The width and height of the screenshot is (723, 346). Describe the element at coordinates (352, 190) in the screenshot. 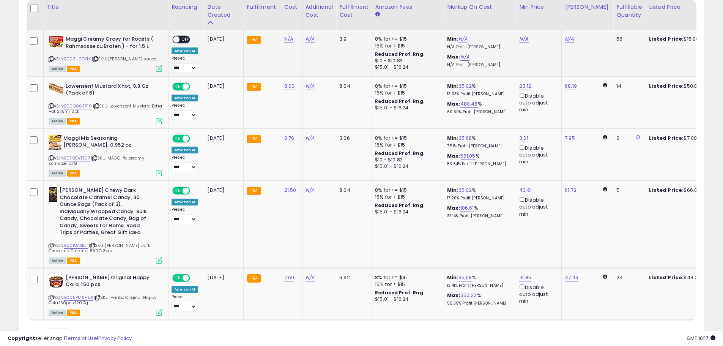

I see `div: 8.04` at that location.